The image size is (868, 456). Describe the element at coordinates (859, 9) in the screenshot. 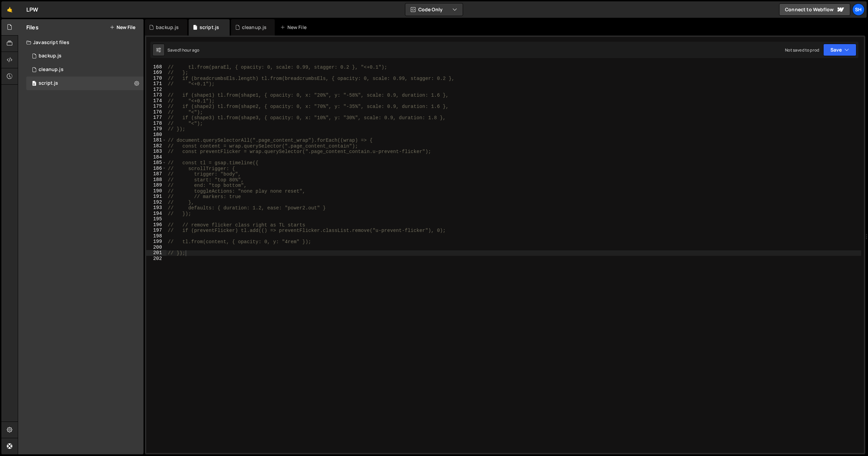

I see `div: Sh` at that location.